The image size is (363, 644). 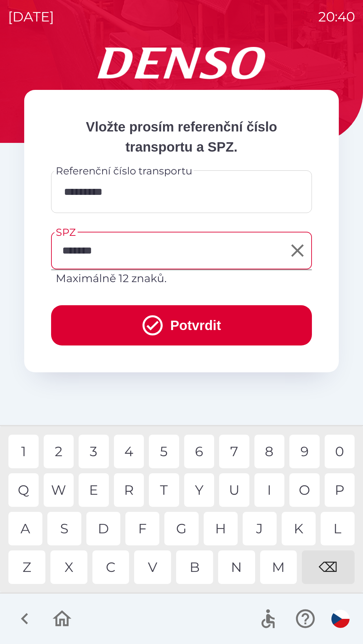 What do you see at coordinates (336, 17) in the screenshot?
I see `p: 20:40` at bounding box center [336, 17].